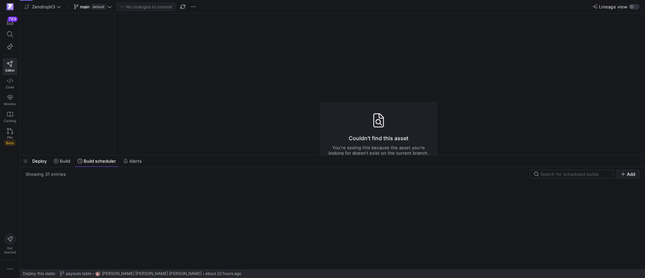 This screenshot has height=278, width=645. What do you see at coordinates (10, 121) in the screenshot?
I see `span: Catalog` at bounding box center [10, 121].